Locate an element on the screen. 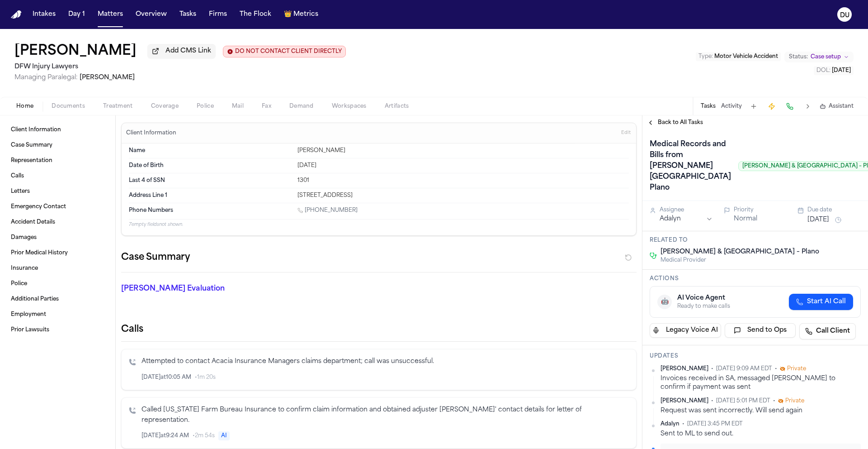  span: Treatment is located at coordinates (118, 106).